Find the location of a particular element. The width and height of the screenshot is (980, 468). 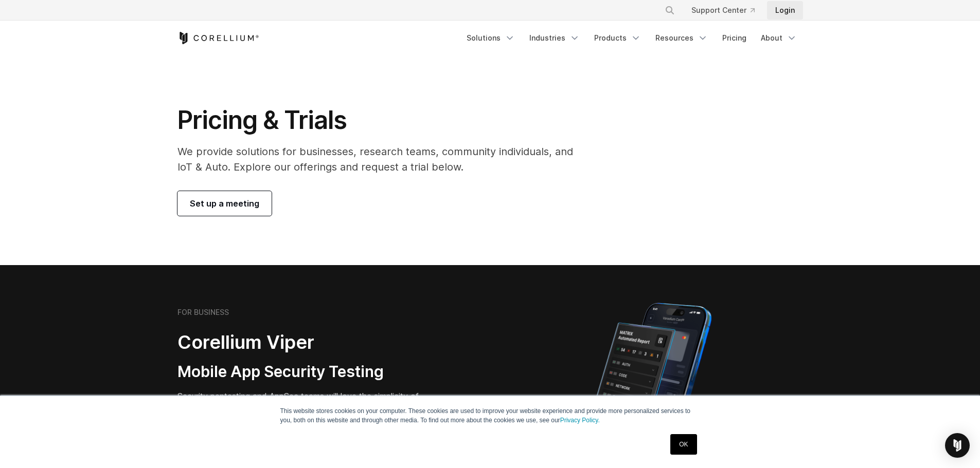

a: About is located at coordinates (779, 38).